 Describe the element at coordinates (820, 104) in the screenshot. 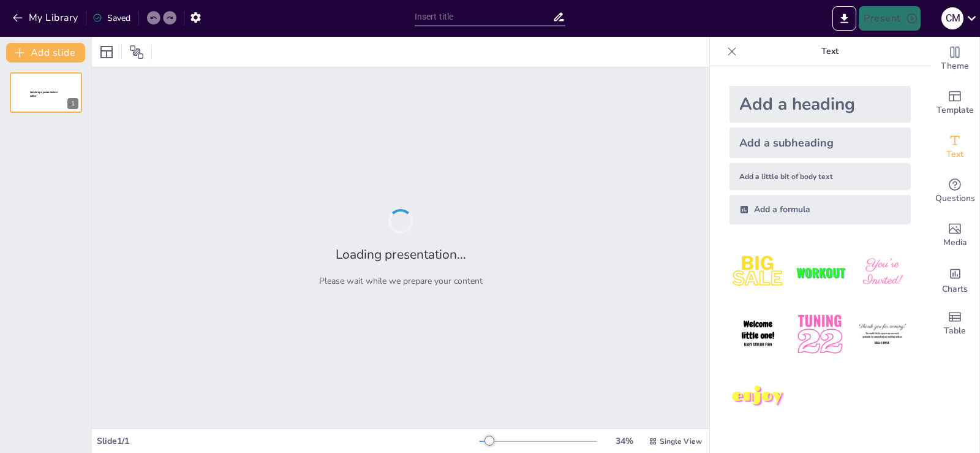

I see `div: Add a heading` at that location.